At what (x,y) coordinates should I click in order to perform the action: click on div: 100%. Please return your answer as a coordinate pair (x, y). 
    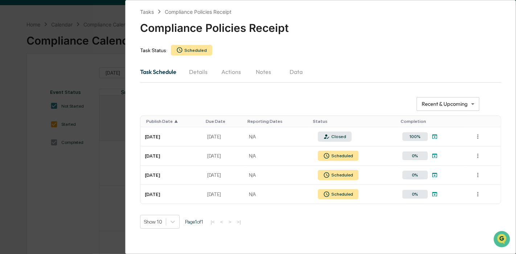
    Looking at the image, I should click on (415, 137).